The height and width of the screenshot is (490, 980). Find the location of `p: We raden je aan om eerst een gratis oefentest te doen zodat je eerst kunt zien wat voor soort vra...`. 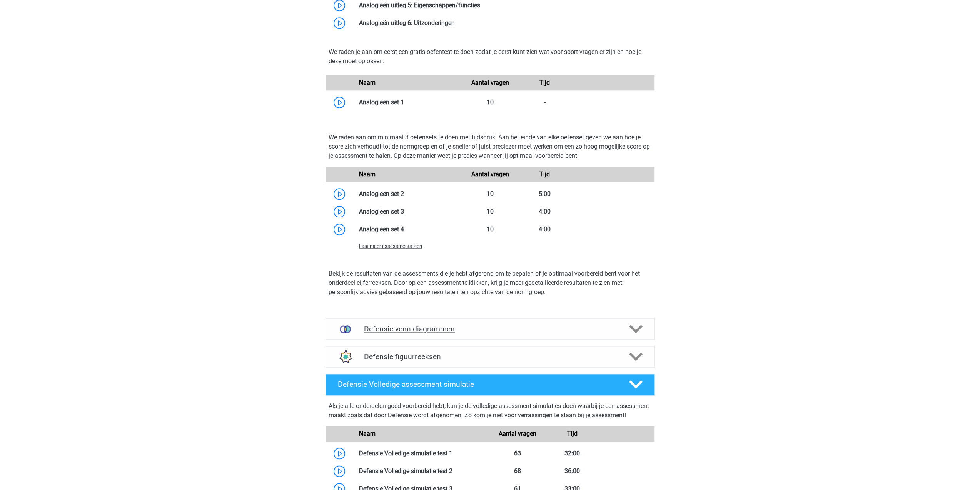

p: We raden je aan om eerst een gratis oefentest te doen zodat je eerst kunt zien wat voor soort vra... is located at coordinates (490, 57).